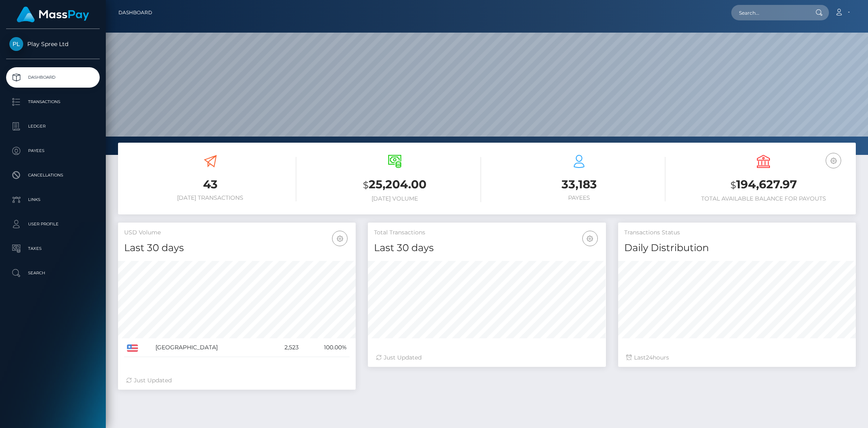 This screenshot has width=868, height=428. What do you see at coordinates (17, 44) in the screenshot?
I see `img: Play Spree Ltd` at bounding box center [17, 44].